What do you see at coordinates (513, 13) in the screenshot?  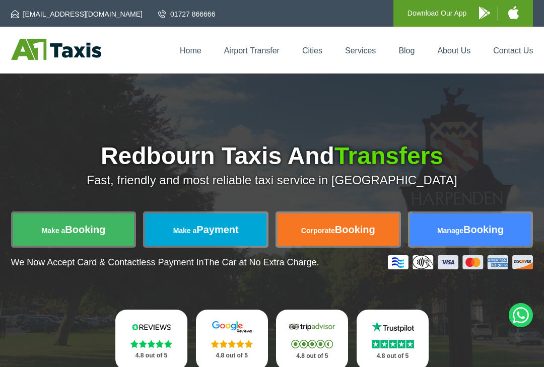 I see `img: A1 Taxis iPhone App` at bounding box center [513, 13].